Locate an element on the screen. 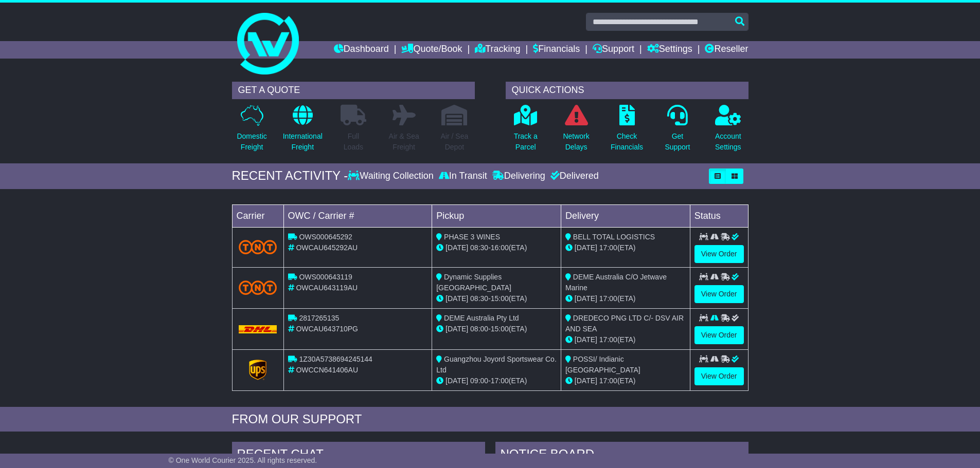 The image size is (980, 468). span: 16:00 is located at coordinates (500, 248).